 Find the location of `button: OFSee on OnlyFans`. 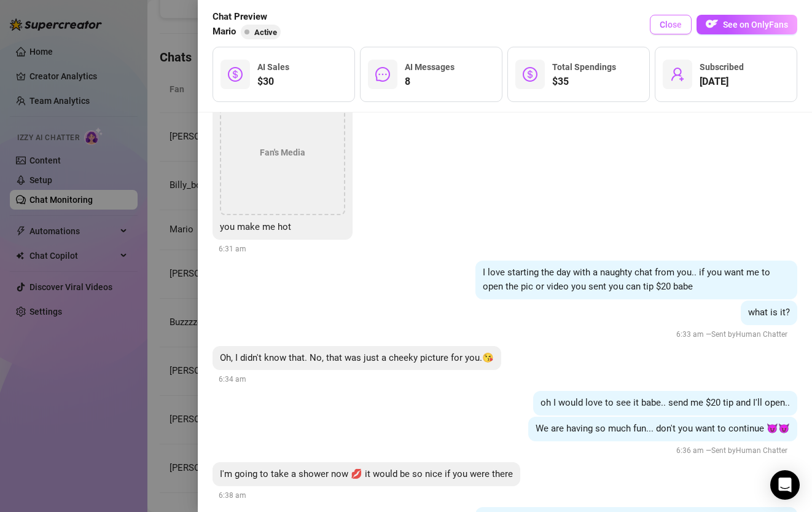

button: OFSee on OnlyFans is located at coordinates (747, 25).